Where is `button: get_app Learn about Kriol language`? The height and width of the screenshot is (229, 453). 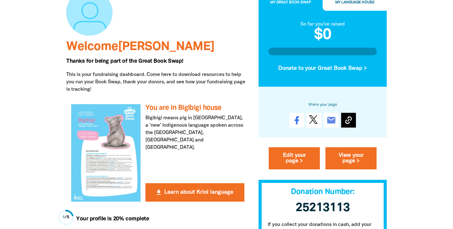 button: get_app Learn about Kriol language is located at coordinates (195, 193).